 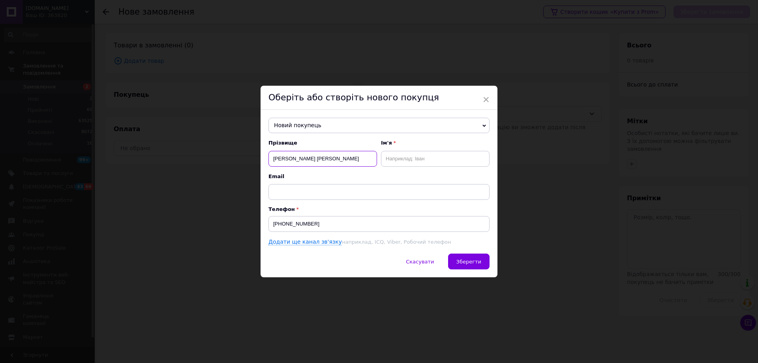 I want to click on button: Скасувати, so click(x=420, y=261).